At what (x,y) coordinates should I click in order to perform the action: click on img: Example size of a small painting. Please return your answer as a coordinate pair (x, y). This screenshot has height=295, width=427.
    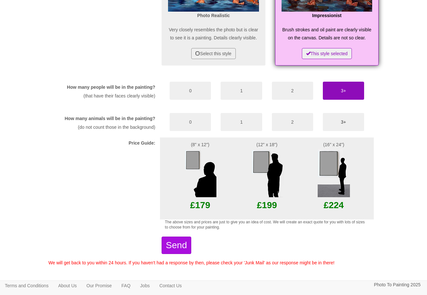
    Looking at the image, I should click on (200, 173).